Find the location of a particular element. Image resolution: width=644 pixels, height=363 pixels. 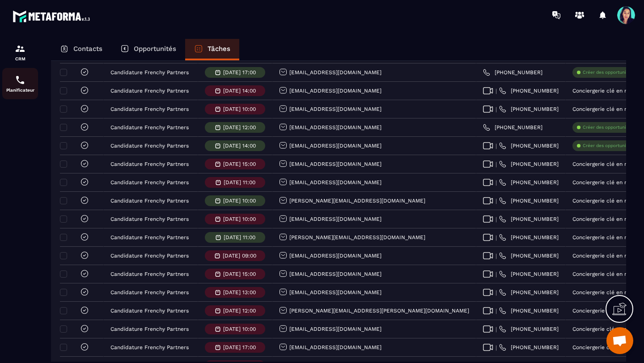

a: formationformationCRM is located at coordinates (20, 53).